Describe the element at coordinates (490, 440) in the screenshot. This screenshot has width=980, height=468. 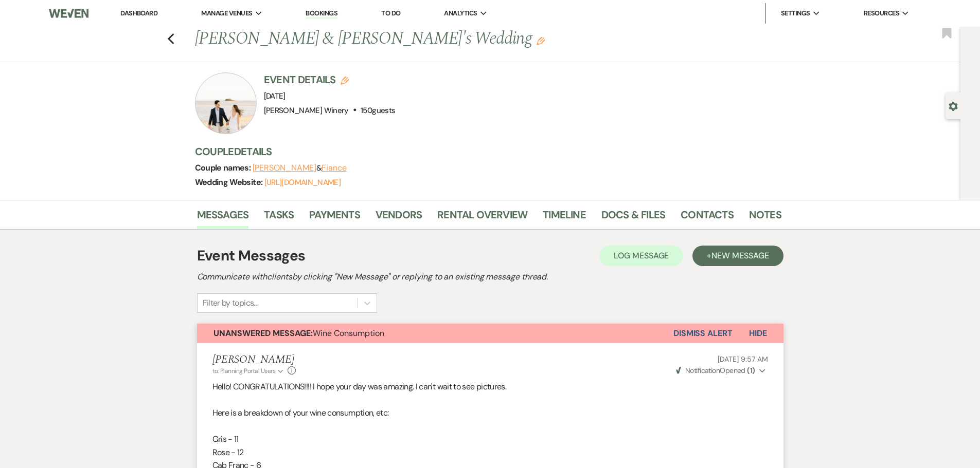
I see `p: Gris - 11` at that location.